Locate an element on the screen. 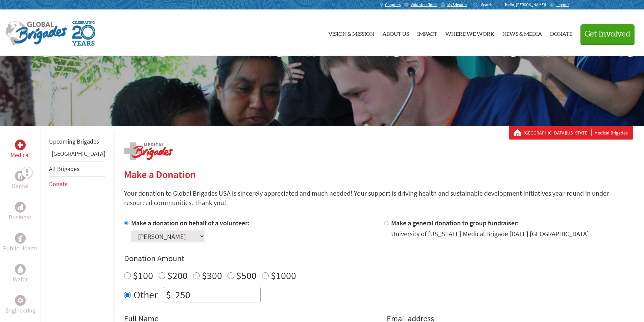 This screenshot has width=644, height=322. button: Get Involved is located at coordinates (608, 34).